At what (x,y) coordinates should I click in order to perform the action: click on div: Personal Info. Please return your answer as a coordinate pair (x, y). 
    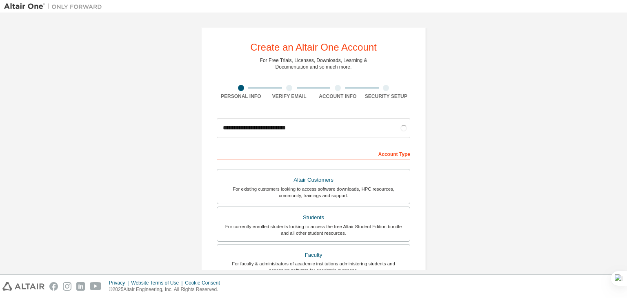
    Looking at the image, I should click on (241, 96).